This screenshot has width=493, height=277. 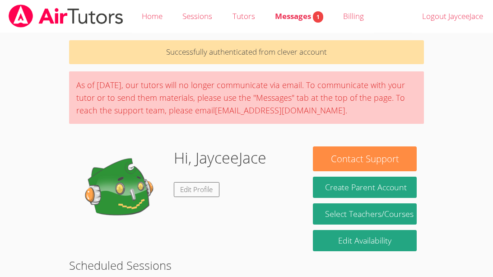 What do you see at coordinates (299, 16) in the screenshot?
I see `span: Messages` at bounding box center [299, 16].